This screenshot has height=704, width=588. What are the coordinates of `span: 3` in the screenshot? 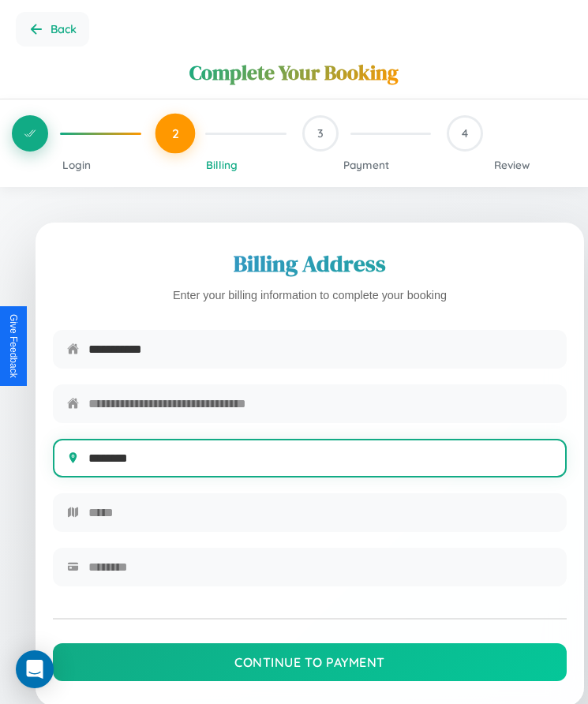 It's located at (321, 134).